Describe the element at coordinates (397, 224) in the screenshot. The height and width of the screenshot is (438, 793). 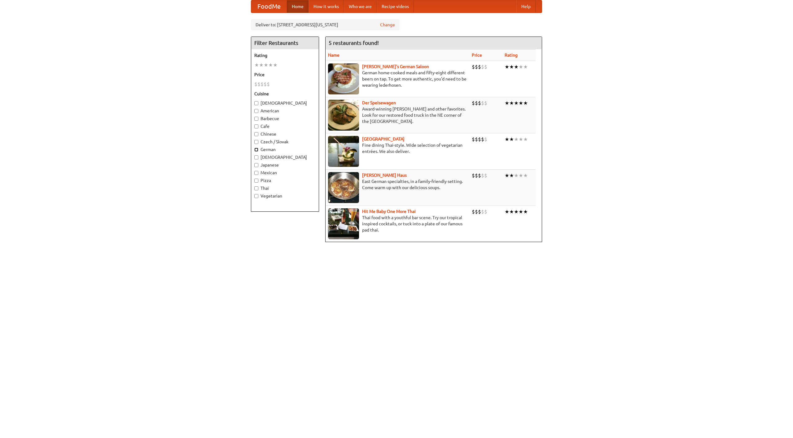
I see `p: Thai food with a youthful bar scene. Try our tropical inspired cocktails, or tuck into a plate of...` at that location.